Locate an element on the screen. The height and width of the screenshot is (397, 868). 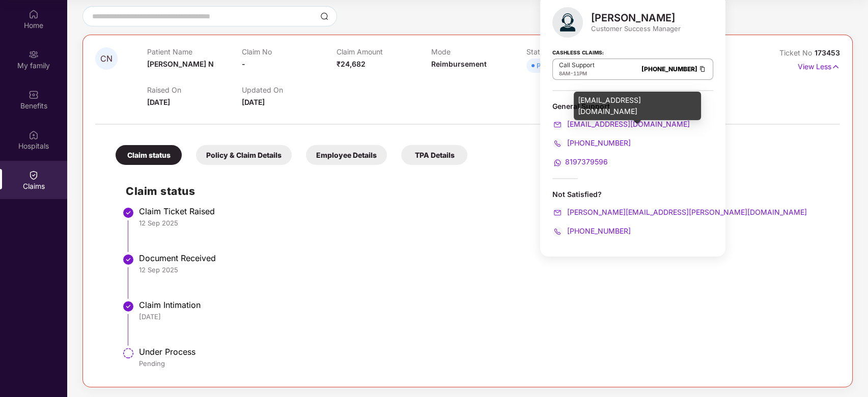
h2: Claim status is located at coordinates (478, 191).